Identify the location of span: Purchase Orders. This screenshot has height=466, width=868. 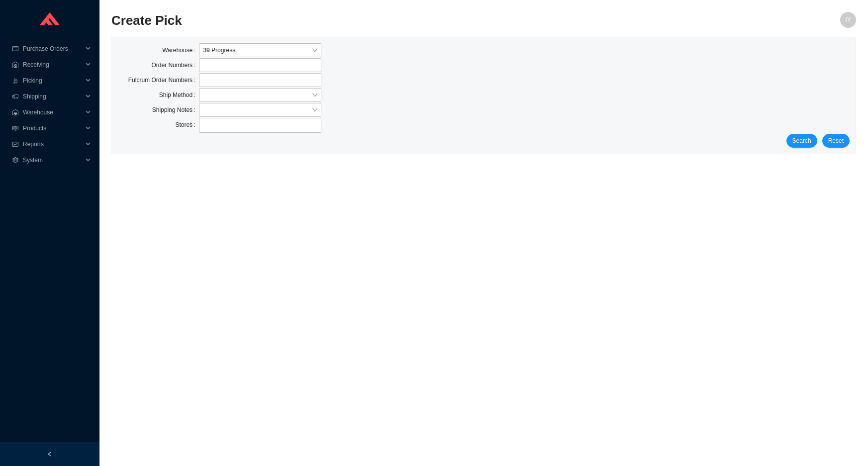
(53, 49).